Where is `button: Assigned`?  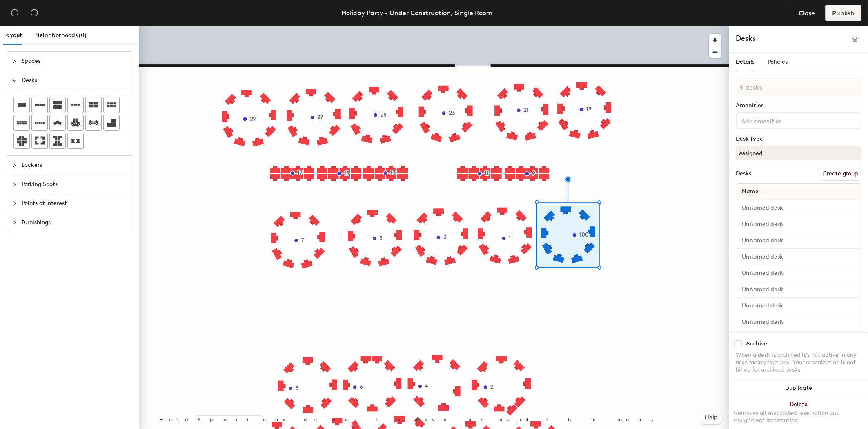 button: Assigned is located at coordinates (798, 153).